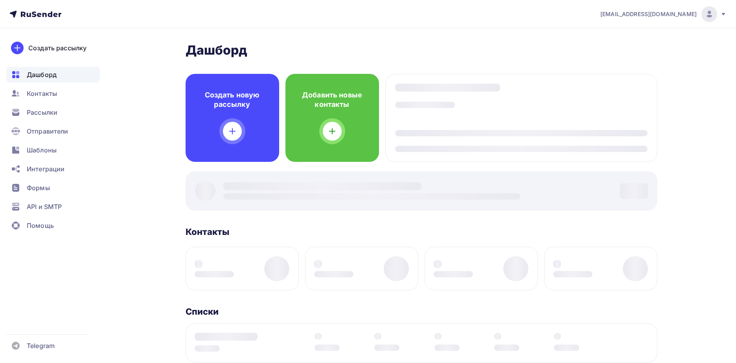 The width and height of the screenshot is (736, 363). What do you see at coordinates (208, 232) in the screenshot?
I see `h3: Контакты` at bounding box center [208, 232].